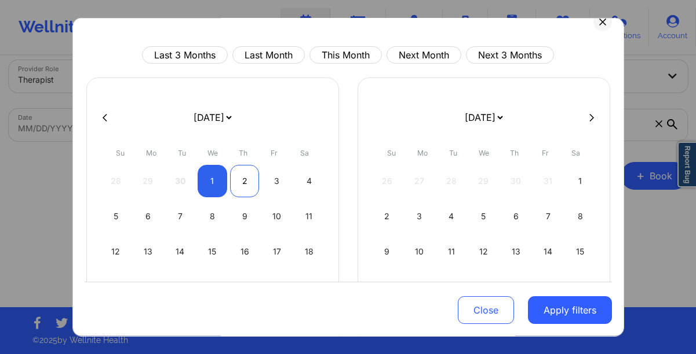 The image size is (696, 354). Describe the element at coordinates (116, 252) in the screenshot. I see `div: Sun Oct 12 2025` at that location.